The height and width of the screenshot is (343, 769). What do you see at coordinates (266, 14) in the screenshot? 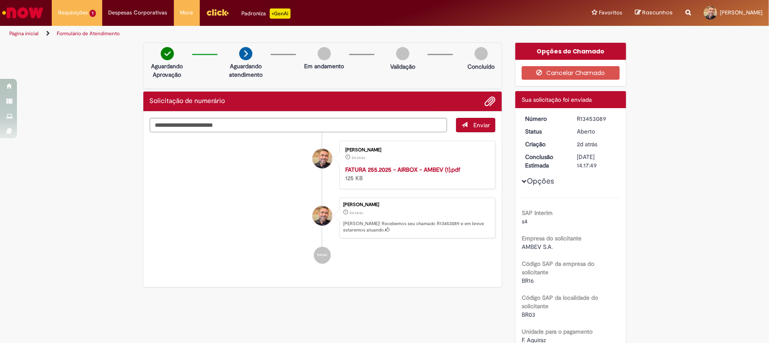
I see `div: Padroniza` at bounding box center [266, 14].